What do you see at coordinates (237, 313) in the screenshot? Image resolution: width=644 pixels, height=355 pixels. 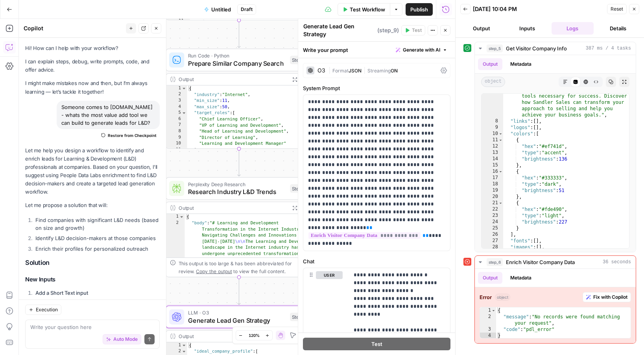 I see `span: LLM · O3` at bounding box center [237, 313].